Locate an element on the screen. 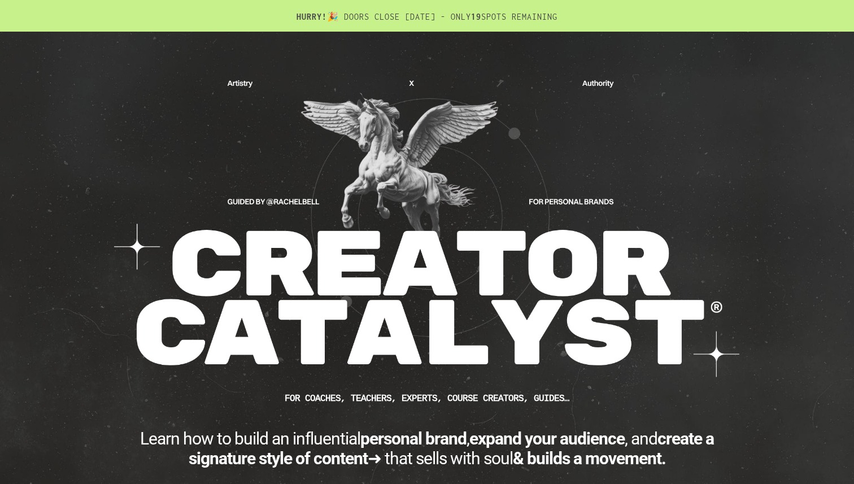 This screenshot has width=854, height=484. b: 19 is located at coordinates (476, 16).